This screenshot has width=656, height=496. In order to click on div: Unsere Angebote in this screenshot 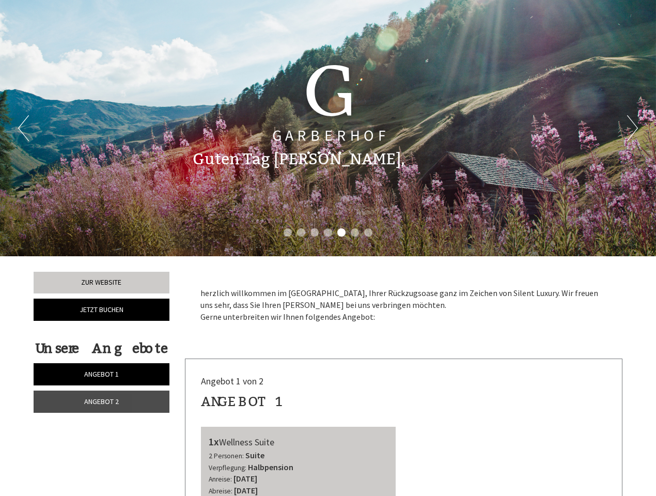, I will do `click(101, 348)`.